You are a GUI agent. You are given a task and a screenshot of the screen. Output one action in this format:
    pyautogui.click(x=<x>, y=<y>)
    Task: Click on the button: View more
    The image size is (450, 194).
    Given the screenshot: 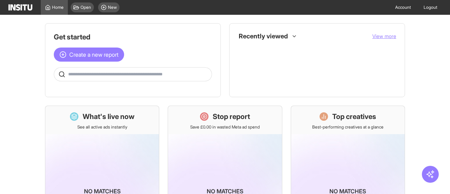 What is the action you would take?
    pyautogui.click(x=385, y=36)
    